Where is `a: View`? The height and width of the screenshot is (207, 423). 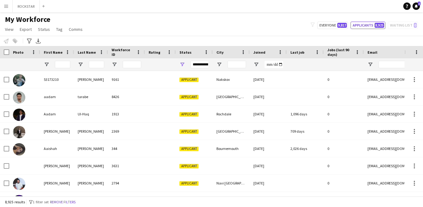 a: View is located at coordinates (9, 29).